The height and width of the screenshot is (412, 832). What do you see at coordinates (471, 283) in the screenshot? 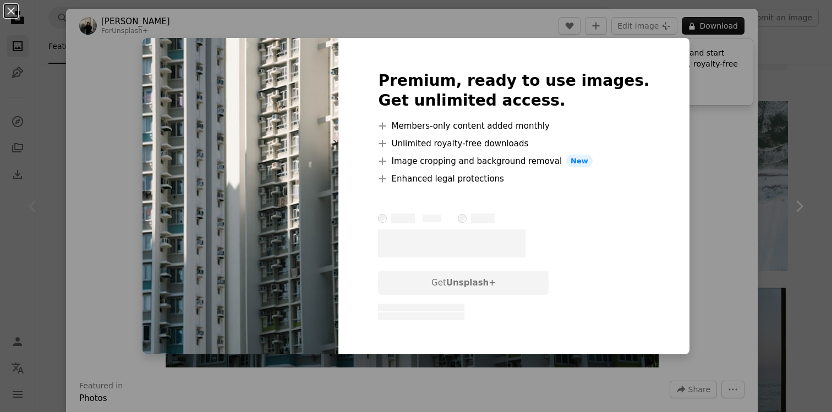
I see `strong: Unsplash+` at bounding box center [471, 283].